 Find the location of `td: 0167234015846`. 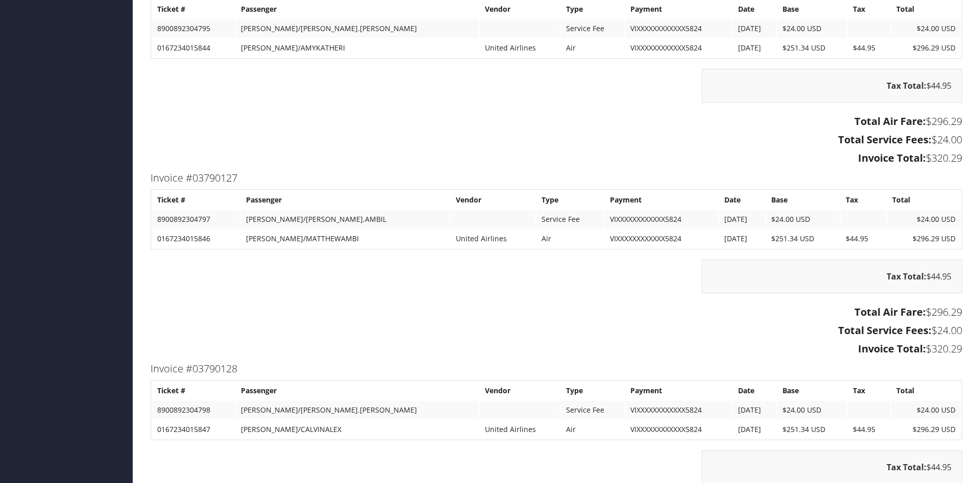

td: 0167234015846 is located at coordinates (196, 239).